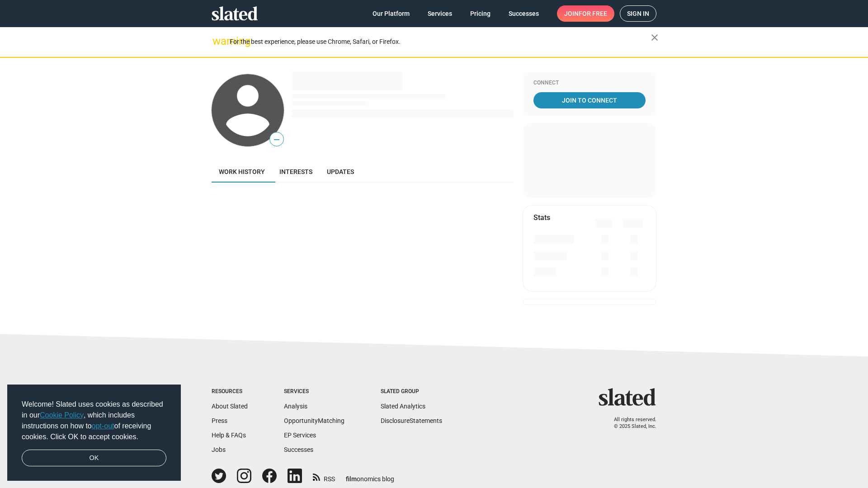  Describe the element at coordinates (480, 14) in the screenshot. I see `span: Pricing` at that location.